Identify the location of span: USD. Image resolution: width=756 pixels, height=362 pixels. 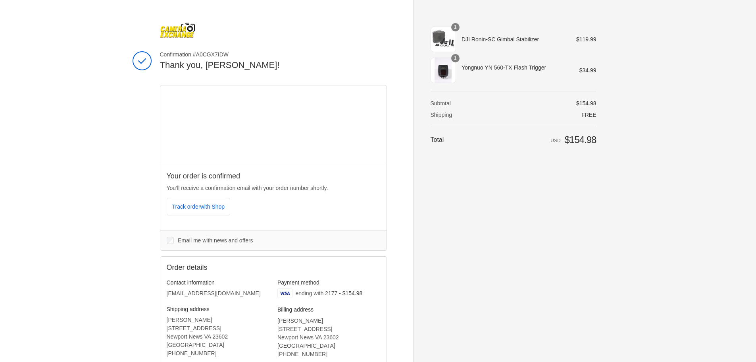
(555, 141).